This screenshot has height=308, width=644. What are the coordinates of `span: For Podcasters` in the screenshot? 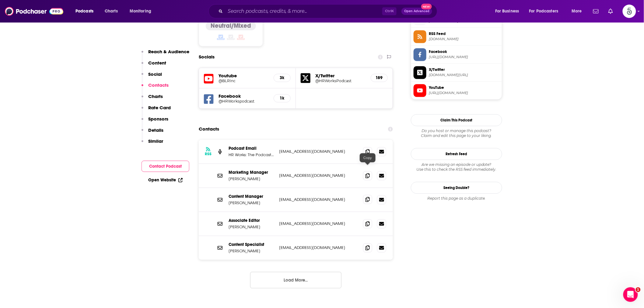 It's located at (544, 11).